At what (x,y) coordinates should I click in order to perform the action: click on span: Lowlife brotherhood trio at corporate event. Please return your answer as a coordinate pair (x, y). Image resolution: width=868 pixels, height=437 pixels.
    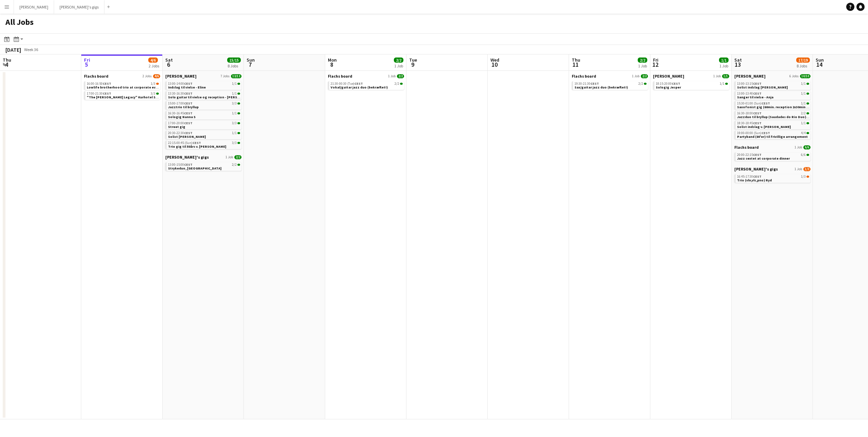
    Looking at the image, I should click on (124, 87).